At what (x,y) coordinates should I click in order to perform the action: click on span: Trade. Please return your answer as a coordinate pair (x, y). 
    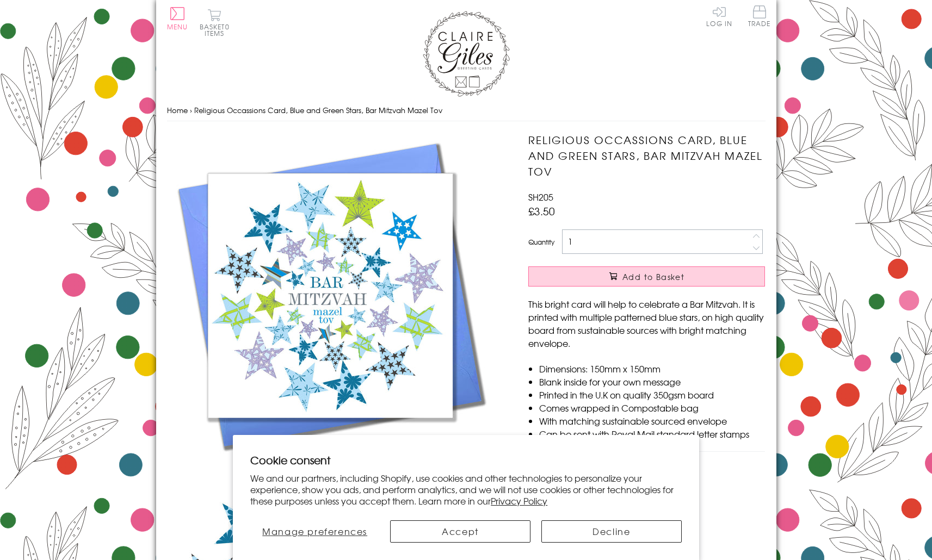
    Looking at the image, I should click on (760, 16).